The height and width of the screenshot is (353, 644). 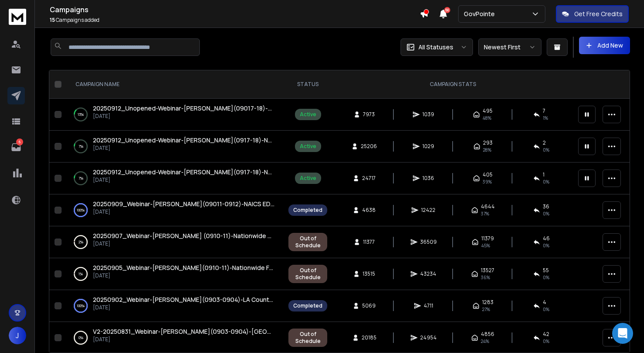 What do you see at coordinates (544, 143) in the screenshot?
I see `span: 2` at bounding box center [544, 143].